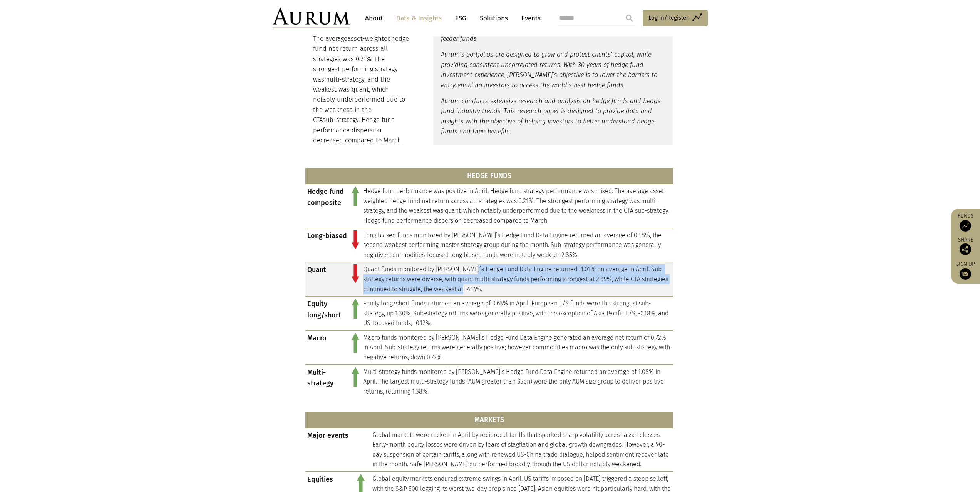 The height and width of the screenshot is (492, 980). I want to click on a: Log in/Register, so click(676, 18).